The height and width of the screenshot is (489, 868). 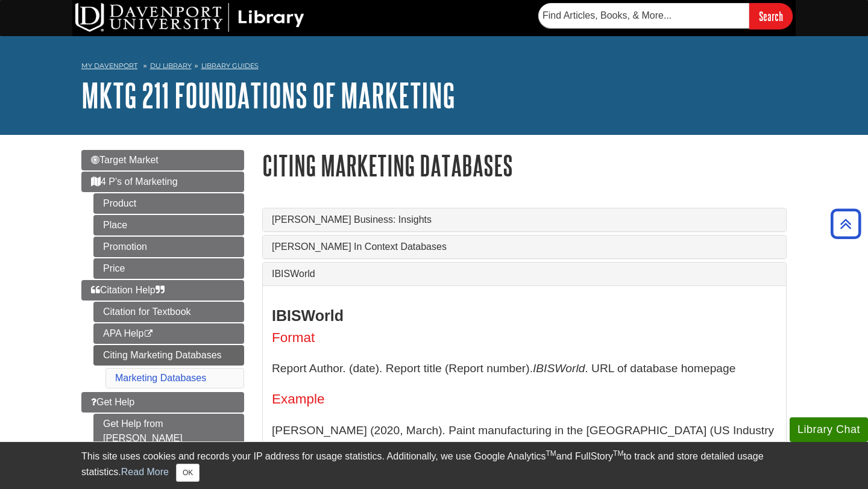 I want to click on img: DU Library, so click(x=189, y=17).